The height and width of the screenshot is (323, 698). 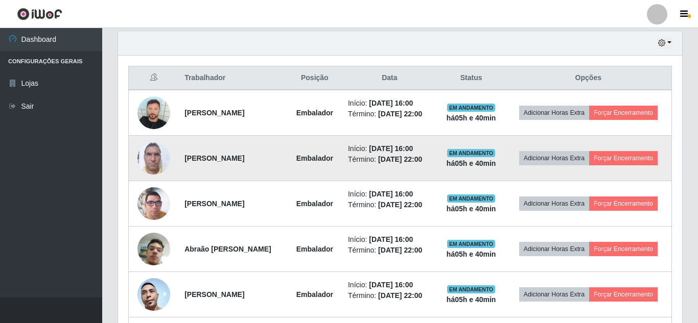 I want to click on th: Status, so click(x=471, y=78).